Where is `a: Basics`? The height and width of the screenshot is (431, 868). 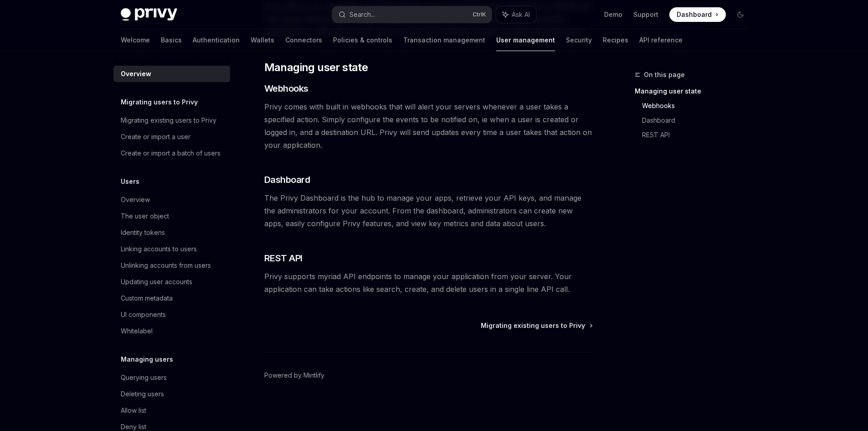 a: Basics is located at coordinates (171, 40).